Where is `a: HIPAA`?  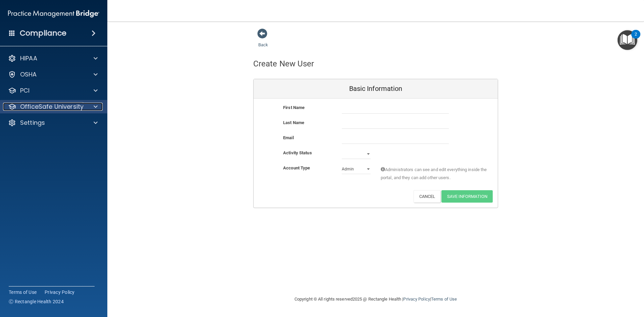 a: HIPAA is located at coordinates (52, 58).